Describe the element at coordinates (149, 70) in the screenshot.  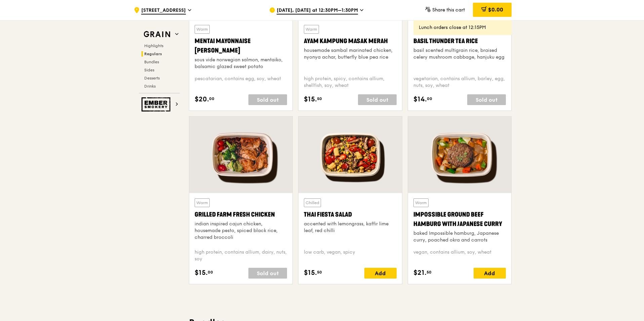
I see `span: Sides` at that location.